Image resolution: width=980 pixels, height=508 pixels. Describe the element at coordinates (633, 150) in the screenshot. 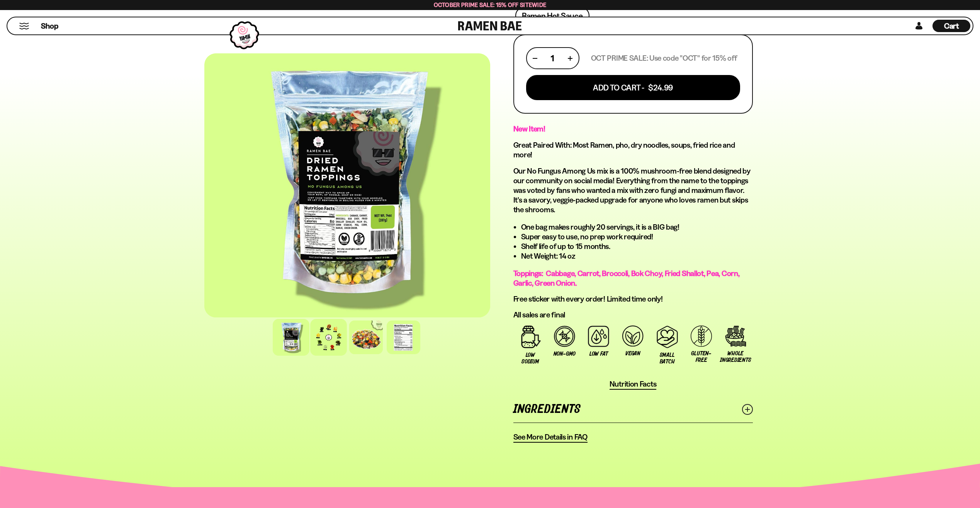

I see `h2: Great Paired With: Most Ramen, pho, dry noodles, soups, fried rice and more!` at that location.